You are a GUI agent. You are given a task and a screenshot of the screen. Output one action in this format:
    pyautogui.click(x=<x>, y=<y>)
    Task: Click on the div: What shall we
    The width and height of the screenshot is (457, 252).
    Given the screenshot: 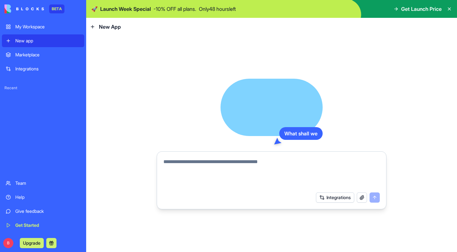 What is the action you would take?
    pyautogui.click(x=301, y=134)
    